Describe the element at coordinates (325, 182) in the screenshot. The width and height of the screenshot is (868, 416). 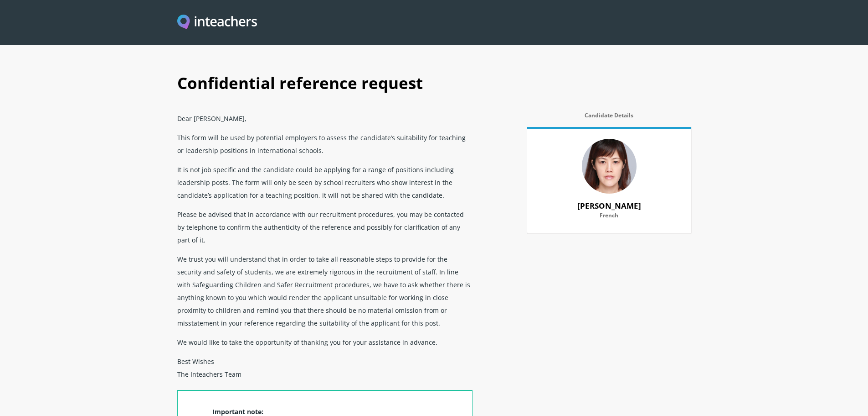
I see `p: It is not job specific and the candidate could be applying for a range of positions including lea...` at that location.